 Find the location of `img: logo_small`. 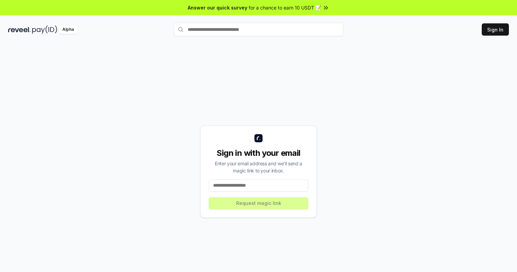

img: logo_small is located at coordinates (258, 138).